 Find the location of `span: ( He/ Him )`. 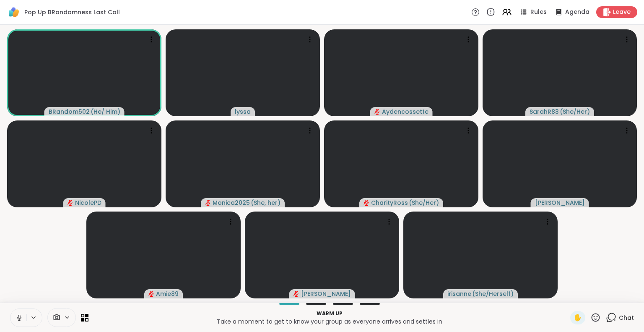

span: ( He/ Him ) is located at coordinates (105, 112).